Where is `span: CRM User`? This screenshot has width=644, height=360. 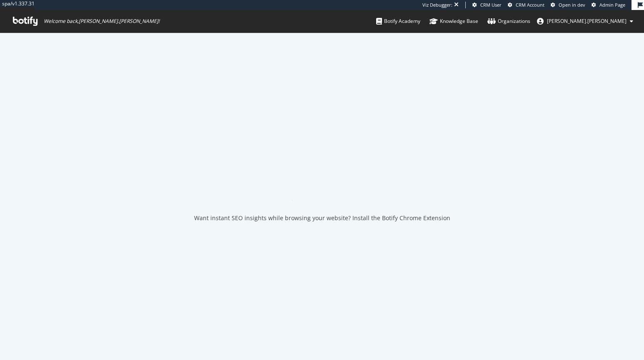
span: CRM User is located at coordinates (490, 5).